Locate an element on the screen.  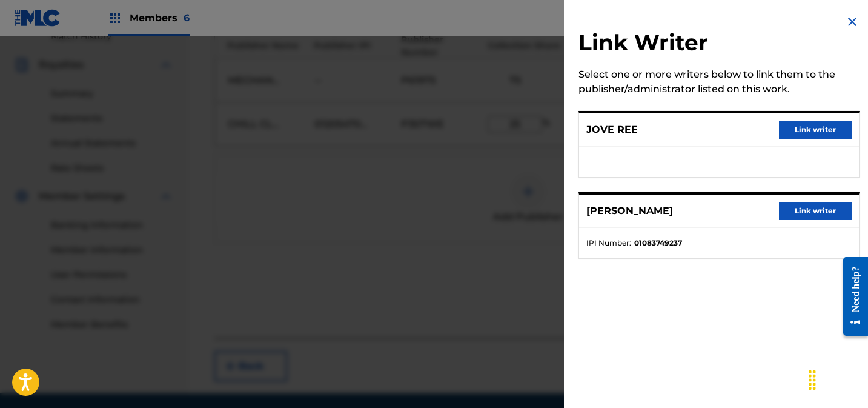
div: Need help? is located at coordinates (21, 41).